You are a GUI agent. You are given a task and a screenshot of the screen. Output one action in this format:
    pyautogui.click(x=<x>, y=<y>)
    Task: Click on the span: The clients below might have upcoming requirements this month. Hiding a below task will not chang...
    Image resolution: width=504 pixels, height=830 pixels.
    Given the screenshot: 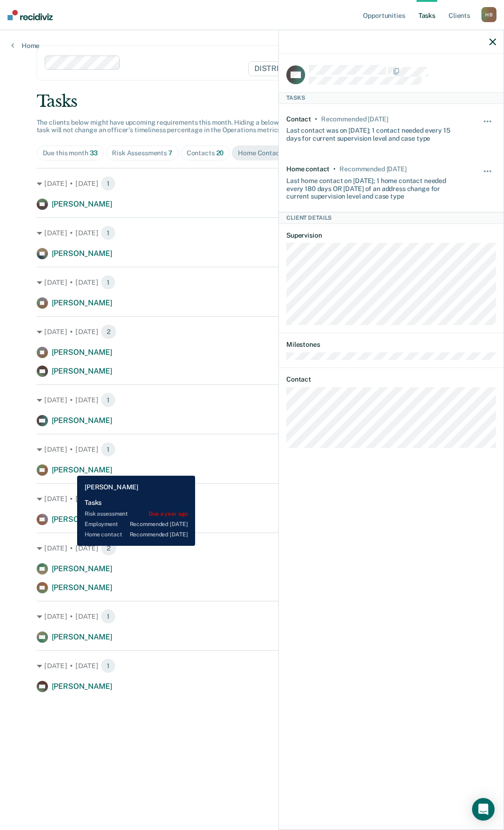 What is the action you would take?
    pyautogui.click(x=159, y=126)
    